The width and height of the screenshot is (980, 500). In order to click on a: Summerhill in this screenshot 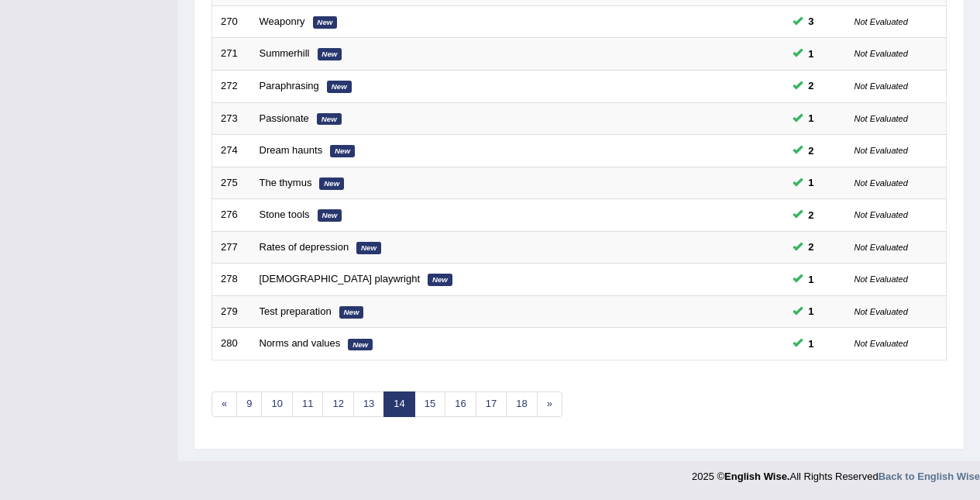, I will do `click(285, 53)`.